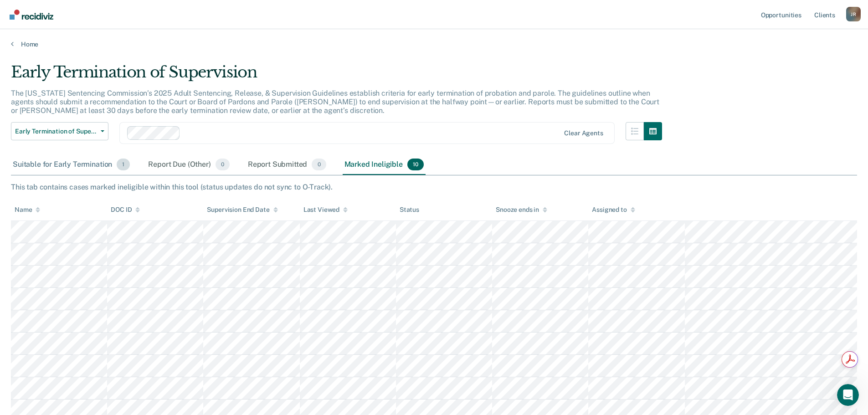 Image resolution: width=868 pixels, height=415 pixels. What do you see at coordinates (32, 15) in the screenshot?
I see `img: Recidiviz` at bounding box center [32, 15].